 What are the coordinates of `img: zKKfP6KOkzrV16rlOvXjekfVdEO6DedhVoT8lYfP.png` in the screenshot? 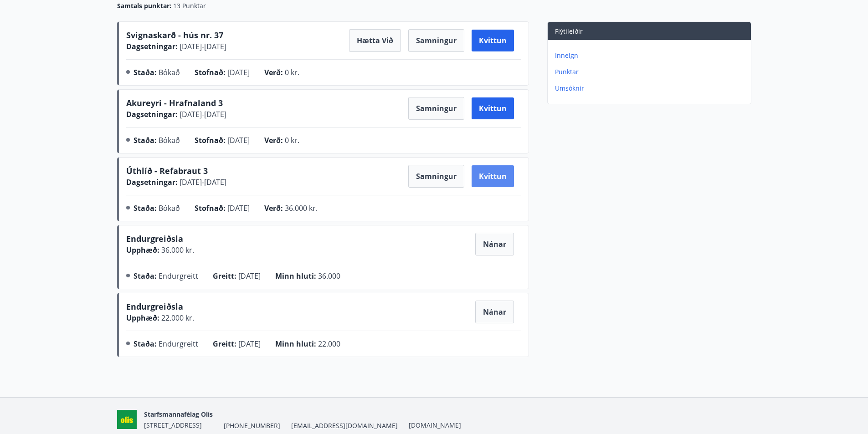 It's located at (127, 419).